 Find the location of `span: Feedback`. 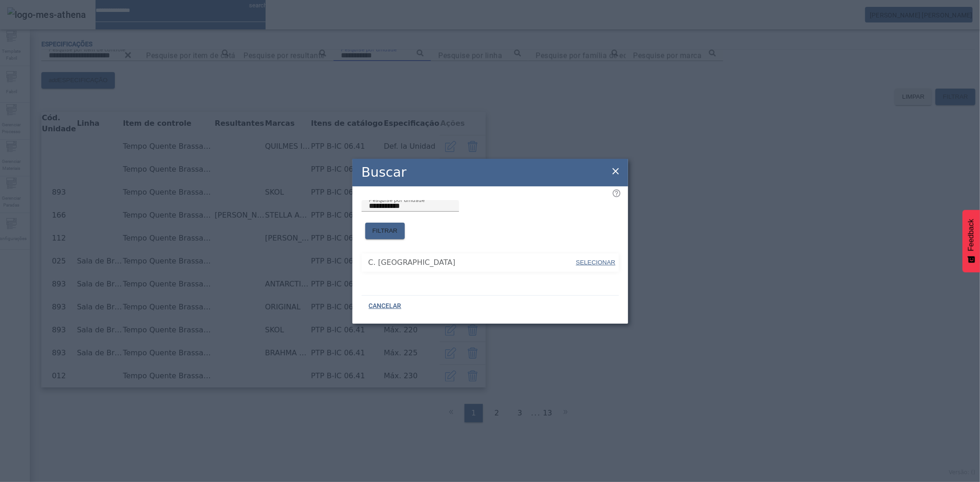

span: Feedback is located at coordinates (971, 235).